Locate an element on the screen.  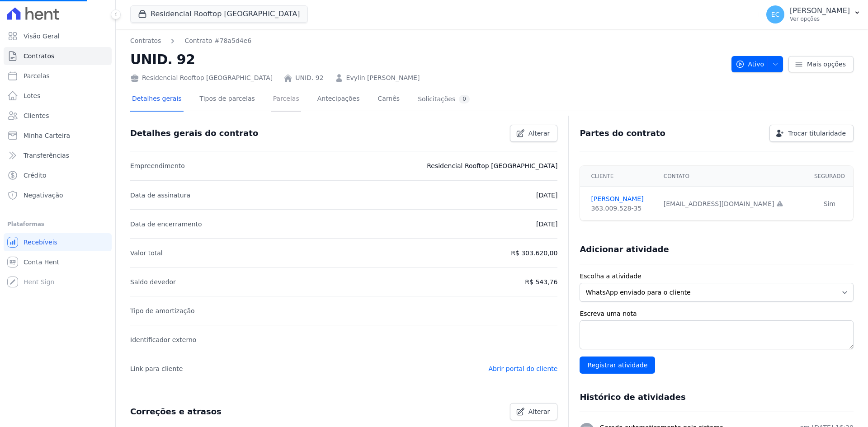
p: R$ 303.620,00 is located at coordinates (534, 253).